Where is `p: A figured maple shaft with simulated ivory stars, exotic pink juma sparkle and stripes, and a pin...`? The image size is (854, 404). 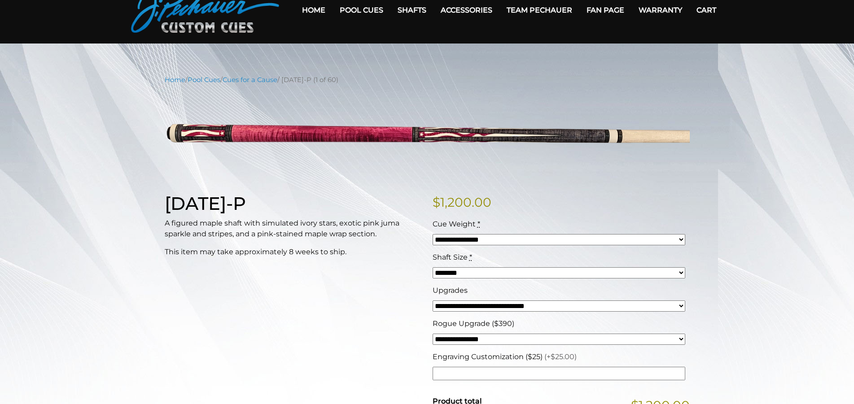
p: A figured maple shaft with simulated ivory stars, exotic pink juma sparkle and stripes, and a pin... is located at coordinates (293, 229).